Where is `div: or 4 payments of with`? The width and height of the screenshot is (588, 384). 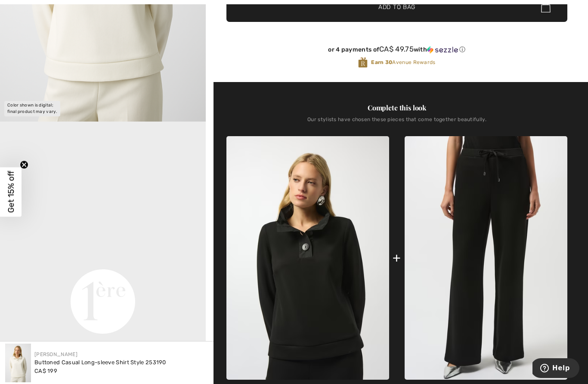
div: or 4 payments of with is located at coordinates (397, 50).